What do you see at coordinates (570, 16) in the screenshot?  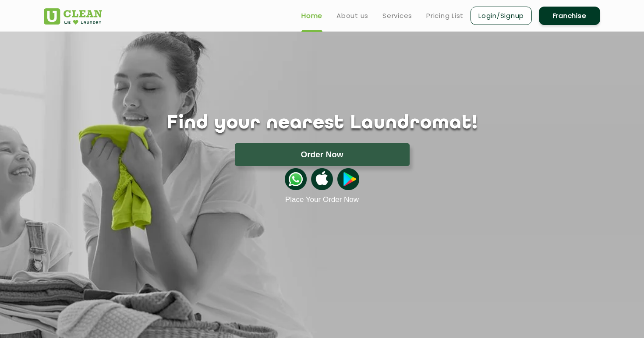 I see `a: Franchise` at bounding box center [570, 16].